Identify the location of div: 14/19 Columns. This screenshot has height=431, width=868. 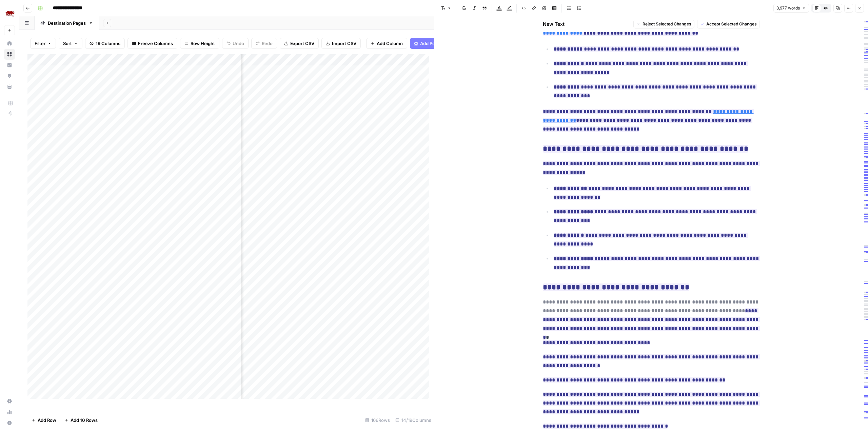
(413, 420).